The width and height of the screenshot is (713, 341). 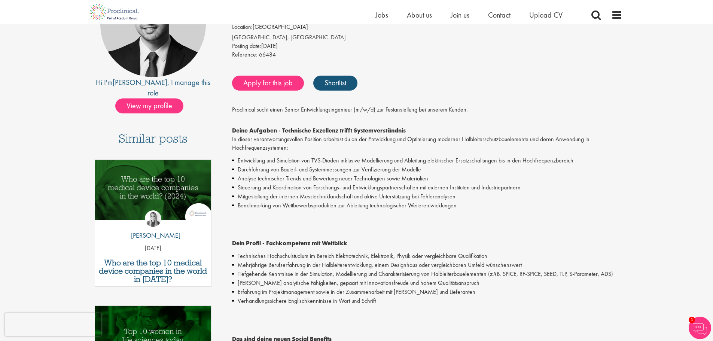 What do you see at coordinates (267, 54) in the screenshot?
I see `span: 66484` at bounding box center [267, 54].